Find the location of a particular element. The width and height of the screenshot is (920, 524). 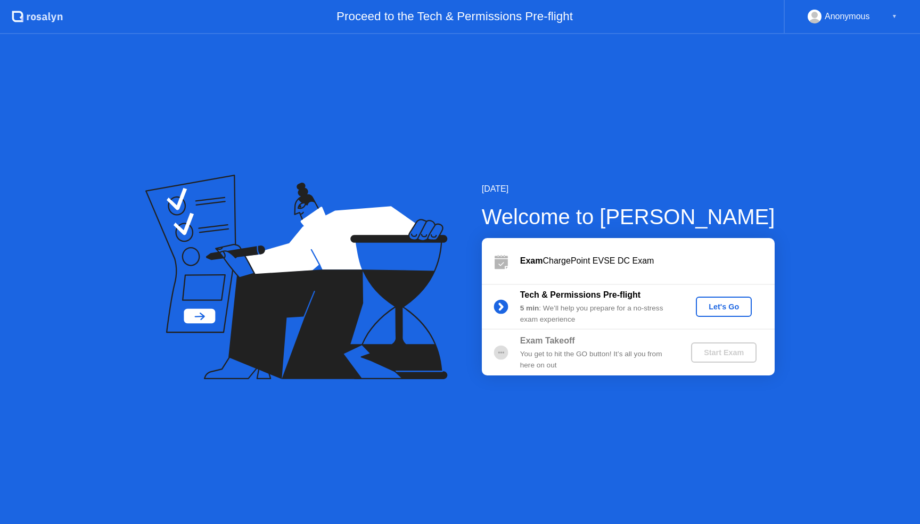

button: Start Exam is located at coordinates (724, 352).